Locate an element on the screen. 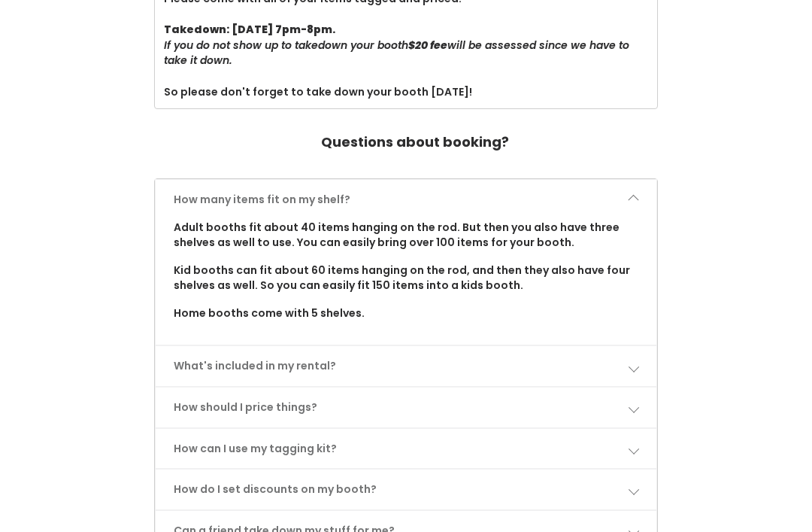 Image resolution: width=812 pixels, height=532 pixels. a: How do I set discounts on my booth? is located at coordinates (406, 489).